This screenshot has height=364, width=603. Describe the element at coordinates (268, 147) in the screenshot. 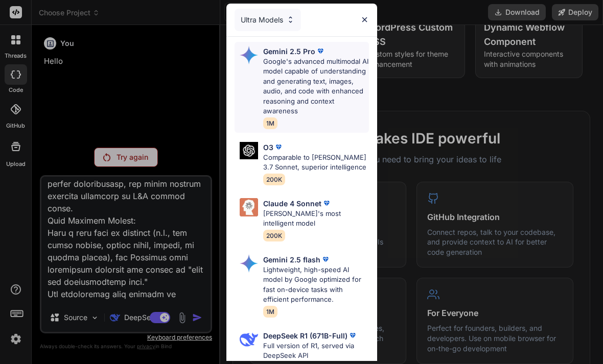

I see `p: O3` at that location.